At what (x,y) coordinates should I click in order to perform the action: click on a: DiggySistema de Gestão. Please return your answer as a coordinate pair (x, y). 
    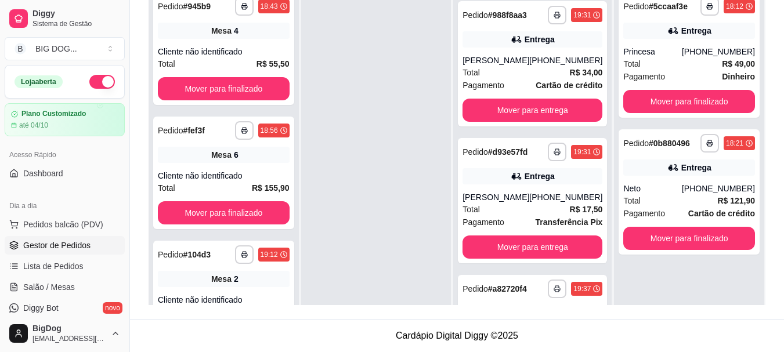
    Looking at the image, I should click on (64, 19).